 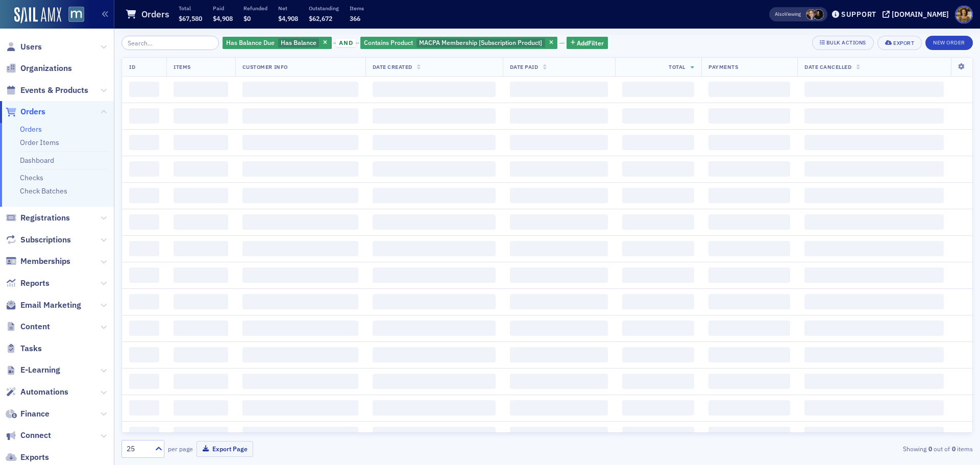 I want to click on span: Total, so click(x=677, y=67).